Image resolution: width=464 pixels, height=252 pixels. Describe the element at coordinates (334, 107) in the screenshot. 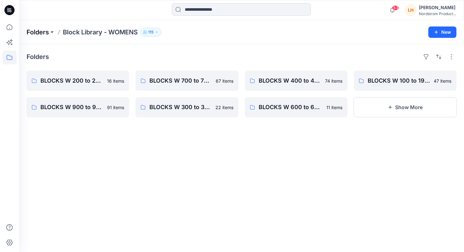

I see `p: 11 items` at that location.